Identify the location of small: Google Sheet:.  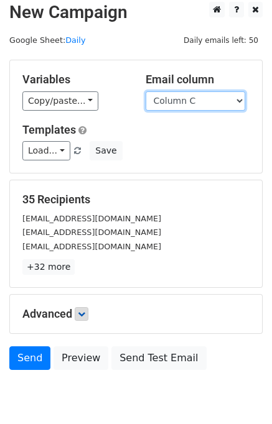
(47, 40).